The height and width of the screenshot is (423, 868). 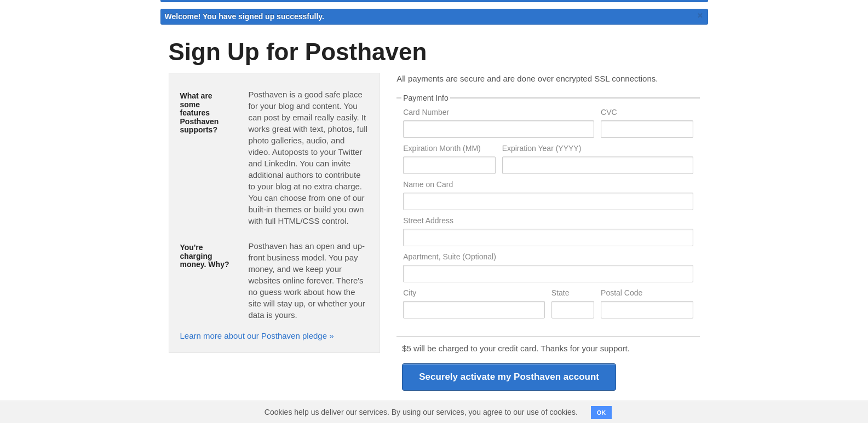 What do you see at coordinates (245, 17) in the screenshot?
I see `span: Welcome! You have signed up successfully.` at bounding box center [245, 17].